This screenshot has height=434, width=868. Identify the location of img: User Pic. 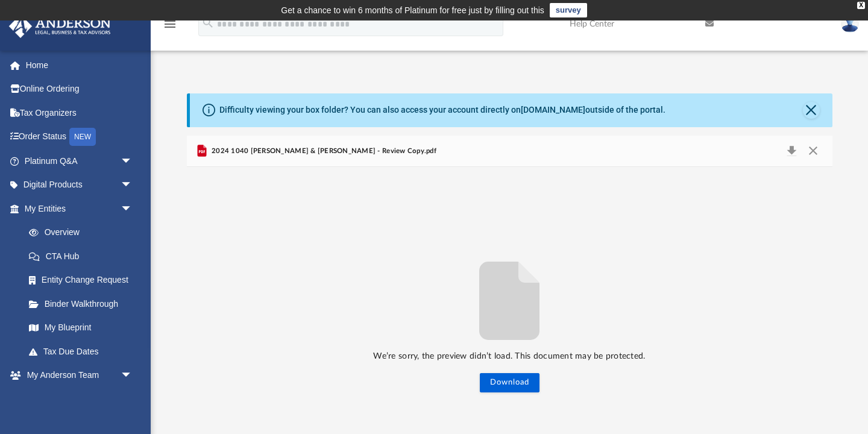
(850, 23).